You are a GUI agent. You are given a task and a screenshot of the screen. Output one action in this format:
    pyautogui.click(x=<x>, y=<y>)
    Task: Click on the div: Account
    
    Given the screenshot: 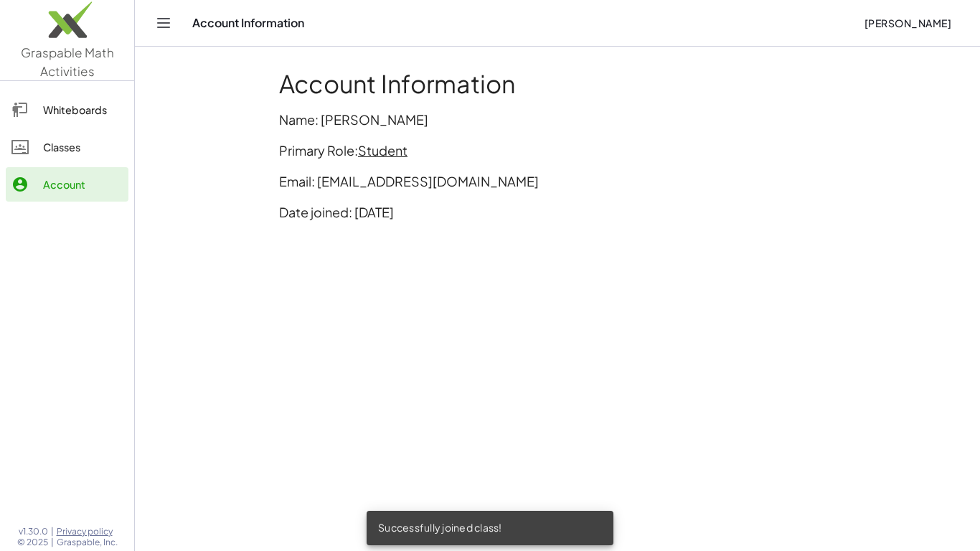 What is the action you would take?
    pyautogui.click(x=83, y=185)
    